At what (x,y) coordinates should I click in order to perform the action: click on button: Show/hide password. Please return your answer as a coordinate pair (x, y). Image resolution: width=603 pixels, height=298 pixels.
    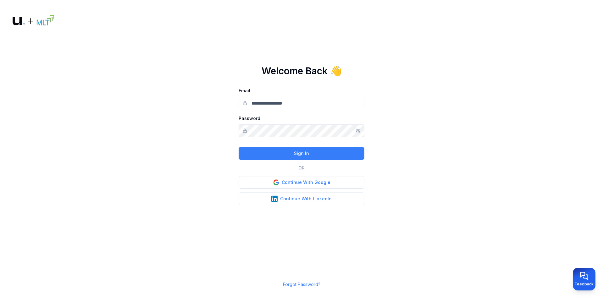
    Looking at the image, I should click on (358, 131).